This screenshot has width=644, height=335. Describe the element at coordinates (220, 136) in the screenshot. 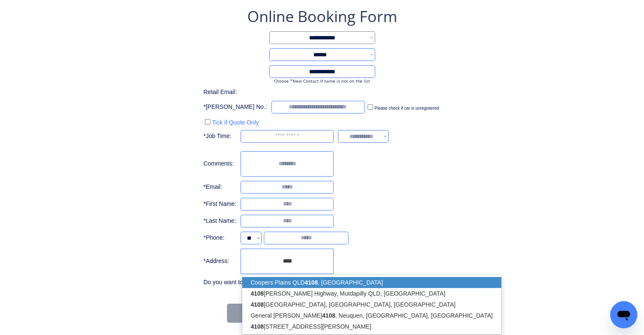

I see `div: *Job Time:` at that location.